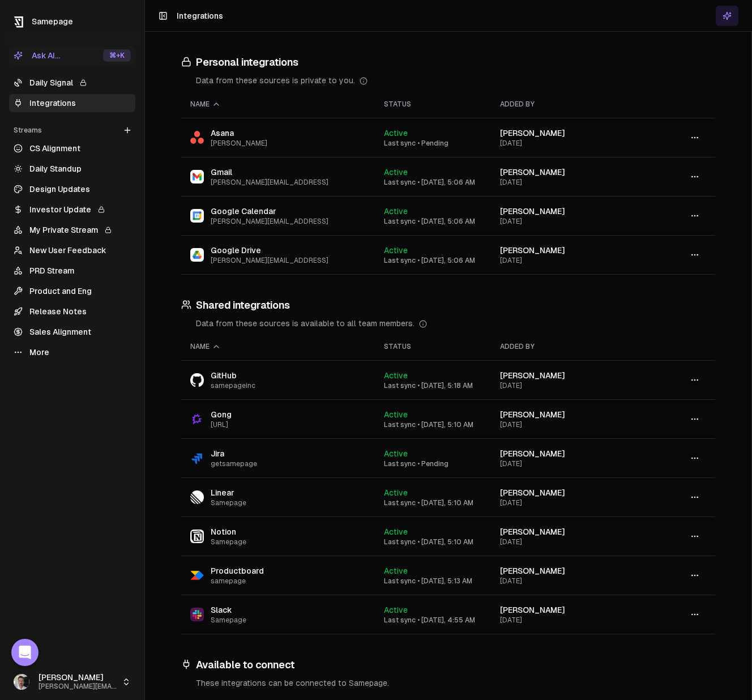 The image size is (752, 700). Describe the element at coordinates (197, 254) in the screenshot. I see `img: Google Drive` at that location.